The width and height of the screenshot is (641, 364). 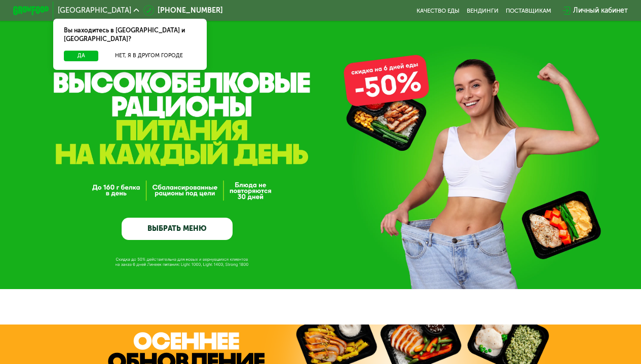 What do you see at coordinates (601, 10) in the screenshot?
I see `div: Личный кабинет` at bounding box center [601, 10].